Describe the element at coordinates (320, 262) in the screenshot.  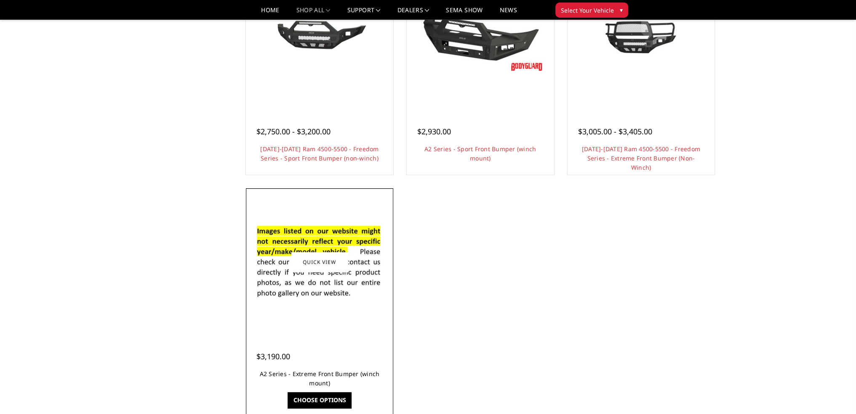
I see `a: Quick view` at that location.